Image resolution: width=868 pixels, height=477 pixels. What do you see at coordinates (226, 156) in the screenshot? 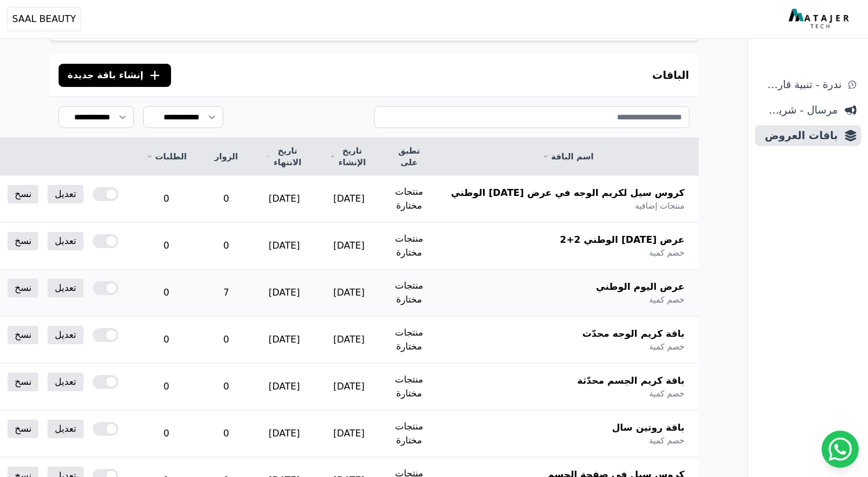
I see `th: الزوار` at bounding box center [226, 156].